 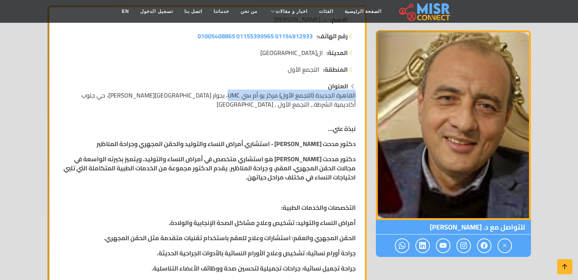 What do you see at coordinates (156, 11) in the screenshot?
I see `a: تسجيل الدخول` at bounding box center [156, 11].